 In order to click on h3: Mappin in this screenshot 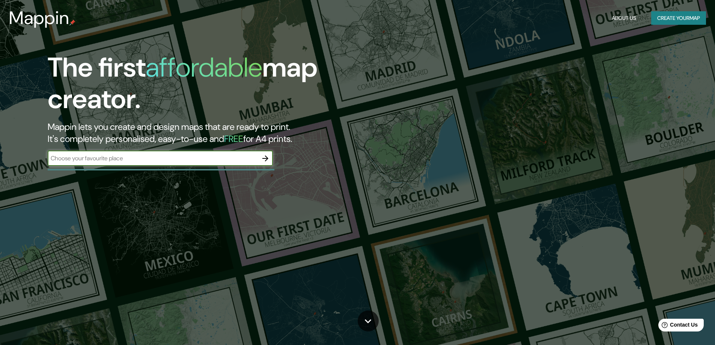, I will do `click(39, 18)`.